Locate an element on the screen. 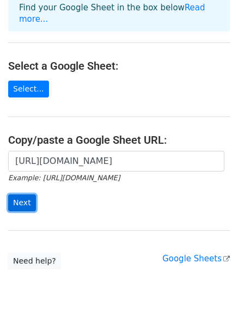 The image size is (238, 318). a: Read more... is located at coordinates (112, 13).